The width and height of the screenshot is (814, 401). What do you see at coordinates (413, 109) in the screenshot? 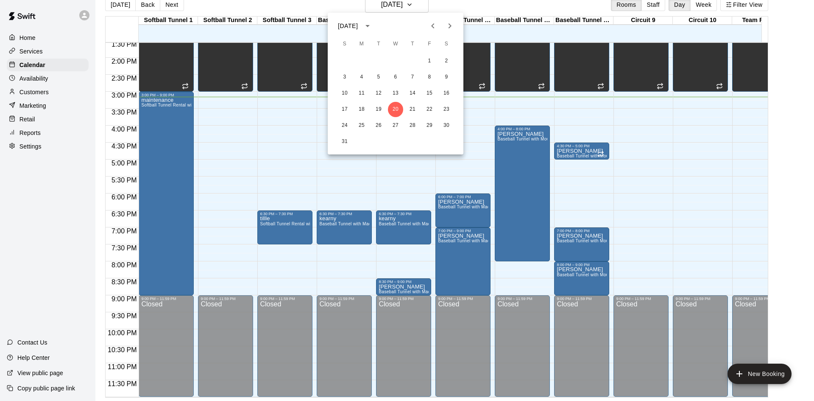
I see `button: 21` at bounding box center [413, 109].